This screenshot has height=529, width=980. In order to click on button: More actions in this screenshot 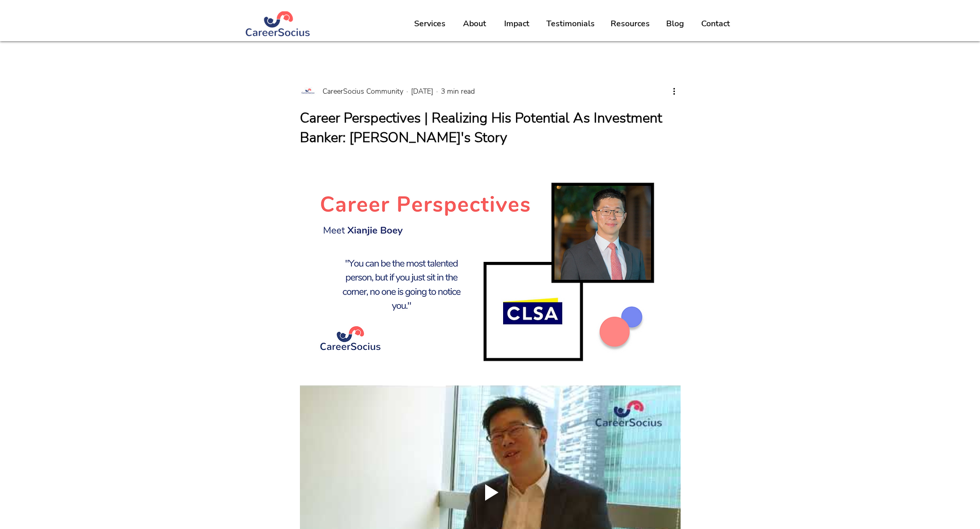, I will do `click(675, 91)`.